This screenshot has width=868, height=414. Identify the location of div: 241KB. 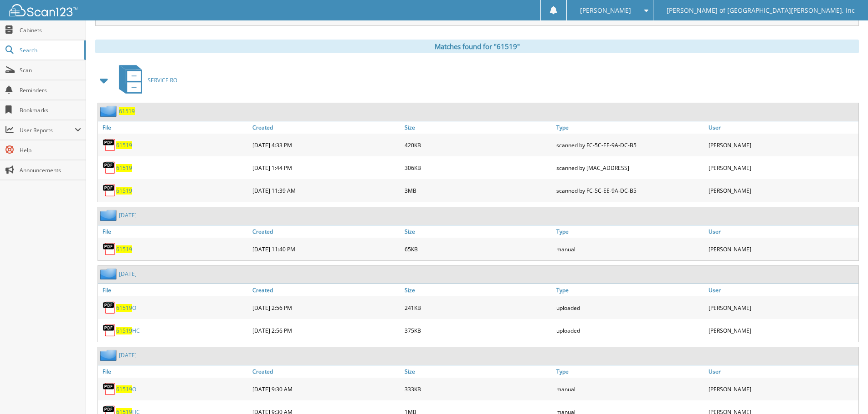
(478, 308).